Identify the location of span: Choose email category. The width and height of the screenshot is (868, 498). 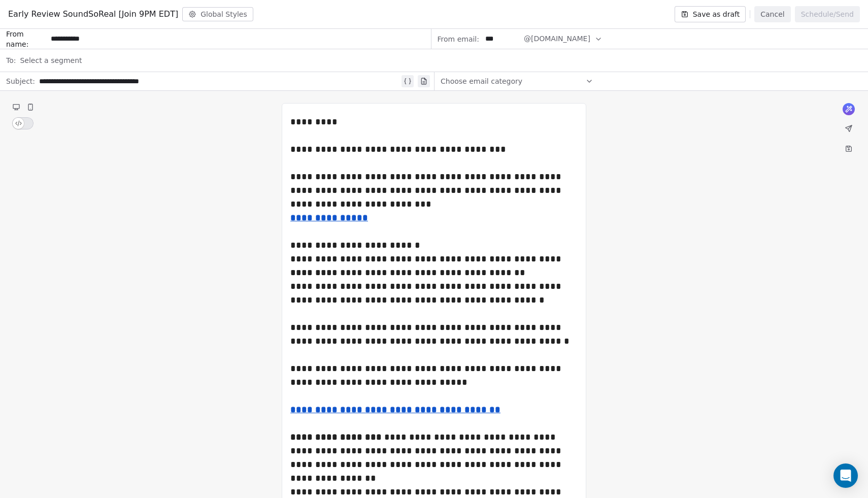
(481, 81).